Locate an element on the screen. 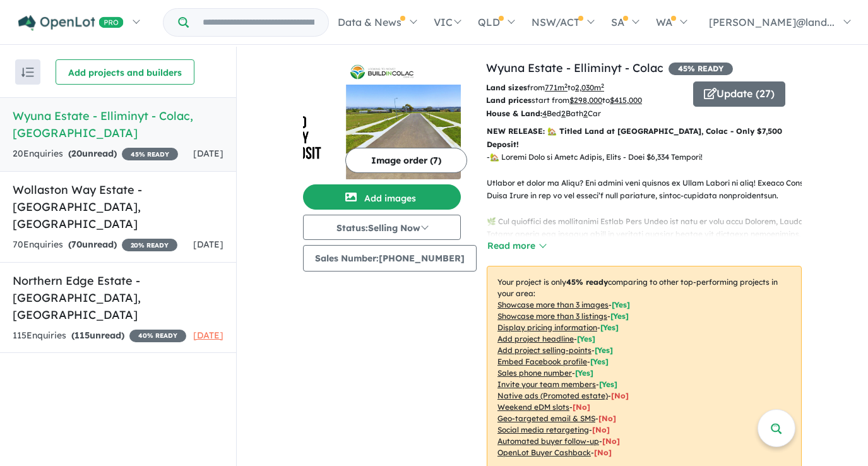 Image resolution: width=868 pixels, height=466 pixels. span: 20 % READY is located at coordinates (149, 245).